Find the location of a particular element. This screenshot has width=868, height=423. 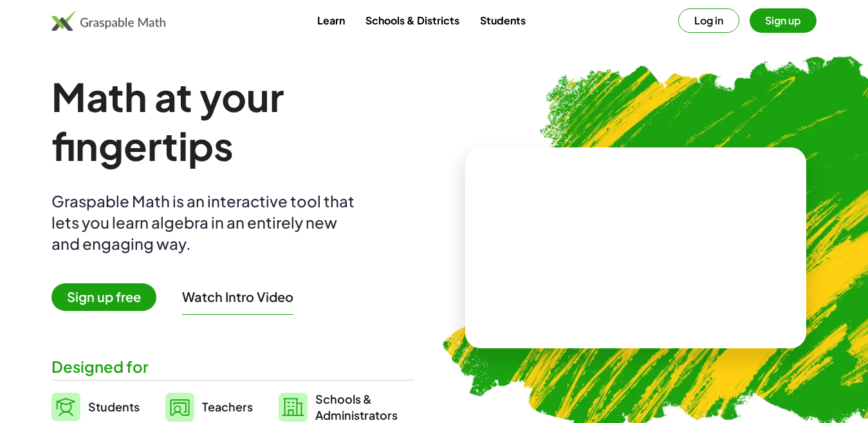

button: Log in is located at coordinates (708, 21).